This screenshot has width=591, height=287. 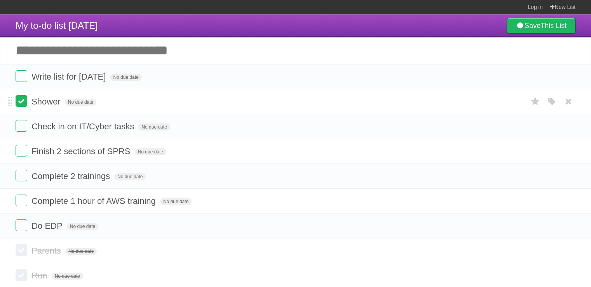 What do you see at coordinates (553, 26) in the screenshot?
I see `b: This List` at bounding box center [553, 26].